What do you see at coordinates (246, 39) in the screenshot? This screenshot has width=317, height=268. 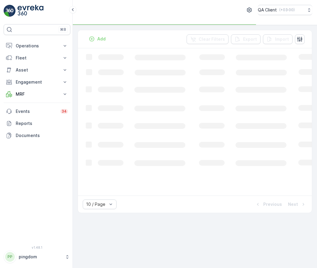 I see `button: Export` at bounding box center [246, 39].